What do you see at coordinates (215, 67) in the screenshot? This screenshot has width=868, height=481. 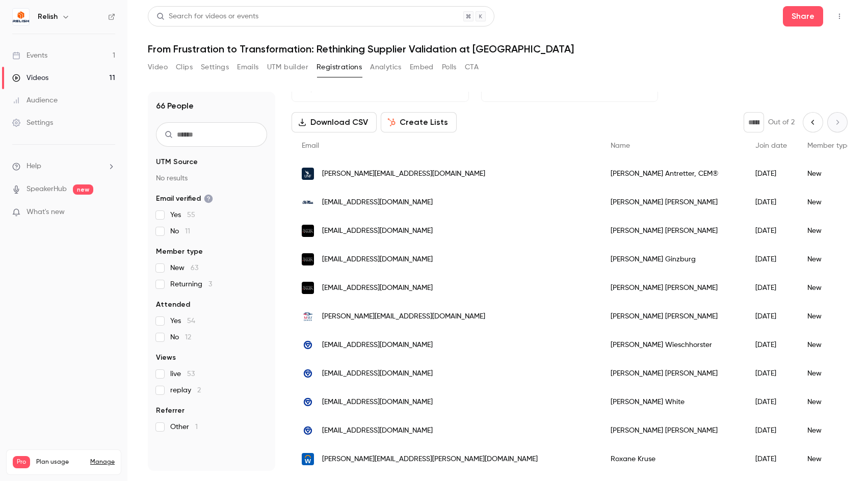 I see `button: Settings` at bounding box center [215, 67].